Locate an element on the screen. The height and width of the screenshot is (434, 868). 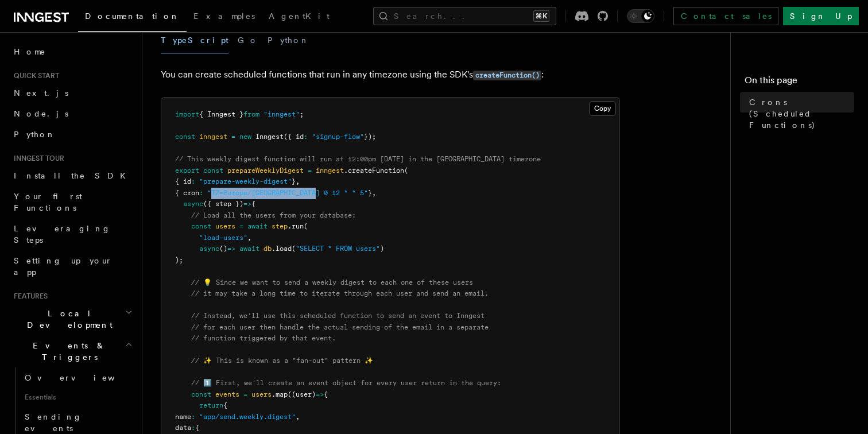
a: Your first Functions is located at coordinates (72, 202).